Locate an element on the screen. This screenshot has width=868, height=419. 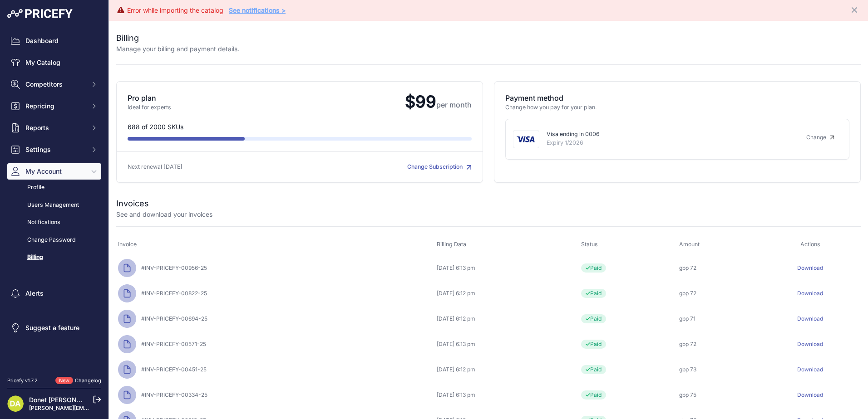
img: Pricefy Logo is located at coordinates (40, 14).